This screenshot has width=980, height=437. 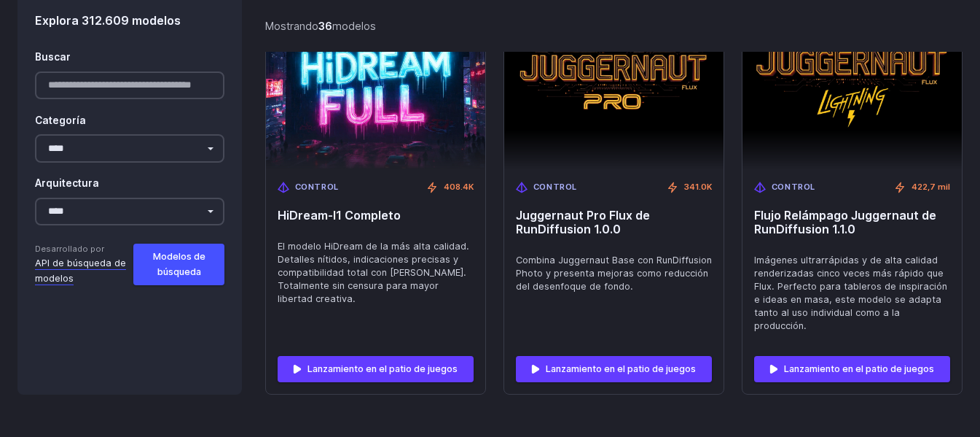 What do you see at coordinates (339, 215) in the screenshot?
I see `font: HiDream-I1 Completo` at bounding box center [339, 215].